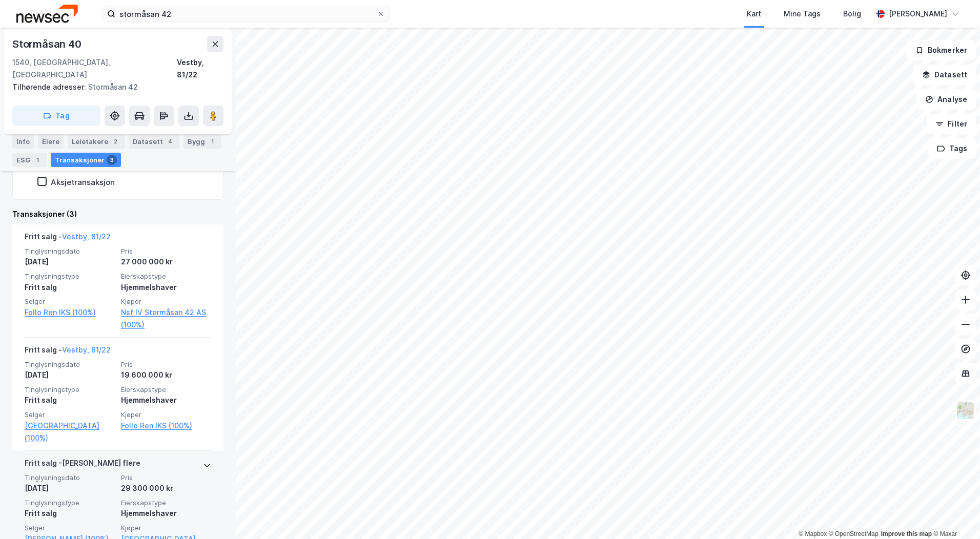  Describe the element at coordinates (754, 14) in the screenshot. I see `div: Kart` at that location.